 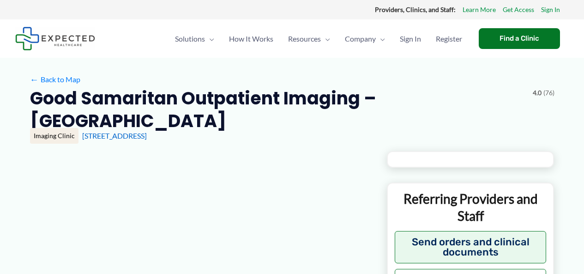 I want to click on a: How It Works, so click(x=251, y=39).